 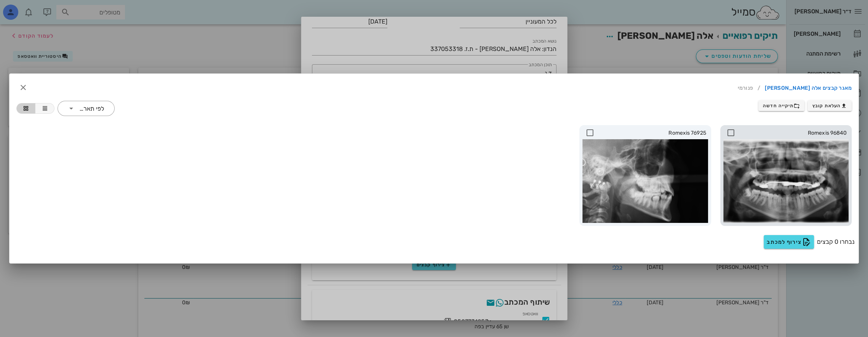 I want to click on span: Romexis 76925, so click(x=651, y=133).